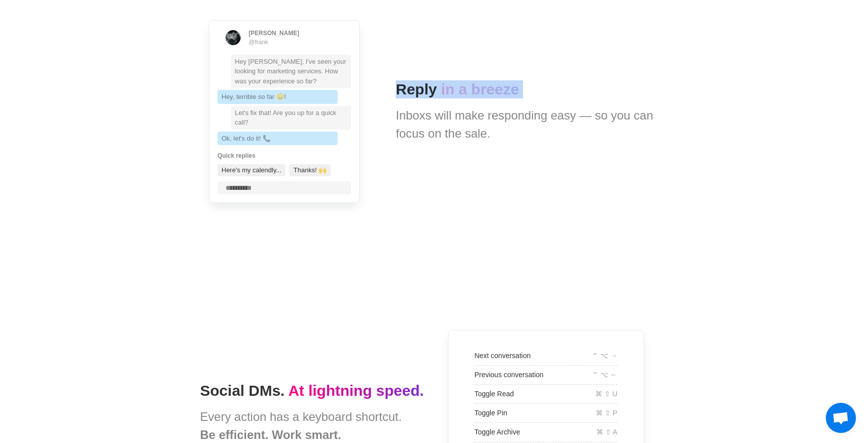  I want to click on h1: Reply, so click(539, 89).